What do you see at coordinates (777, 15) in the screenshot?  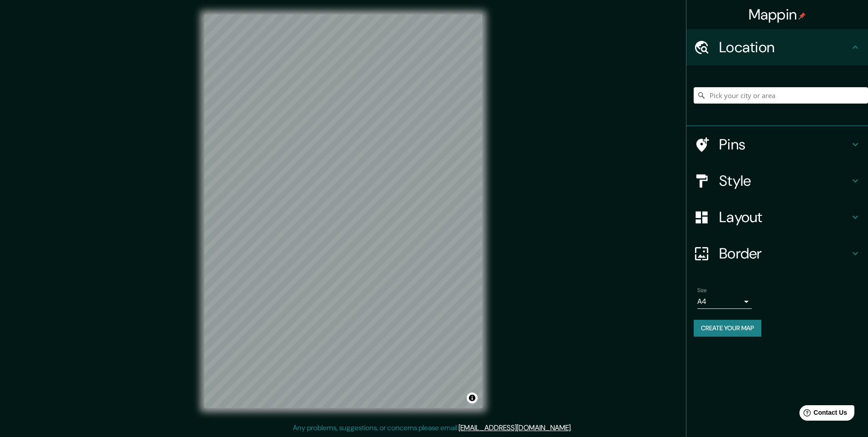 I see `h4: Mappin` at bounding box center [777, 15].